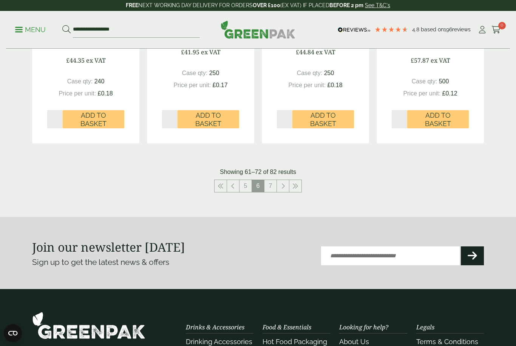 The height and width of the screenshot is (346, 516). I want to click on span: £57.87, so click(419, 60).